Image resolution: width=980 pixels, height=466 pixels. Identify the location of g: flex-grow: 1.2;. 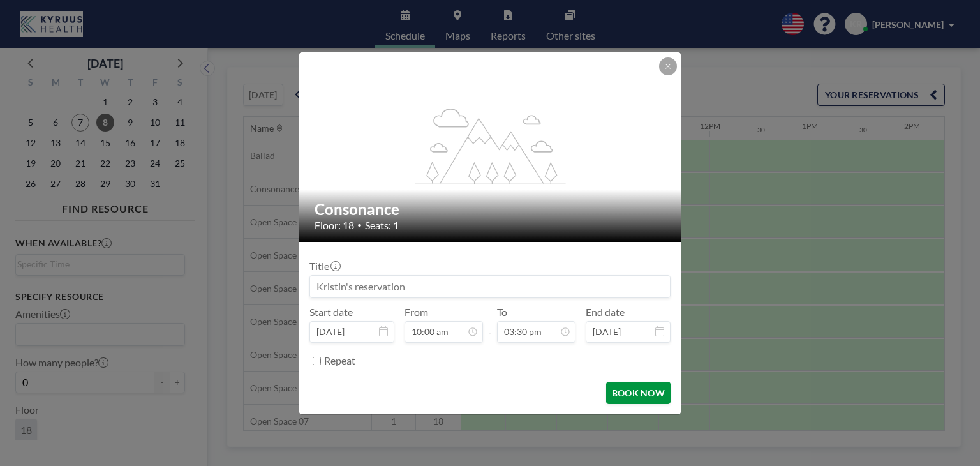
(490, 145).